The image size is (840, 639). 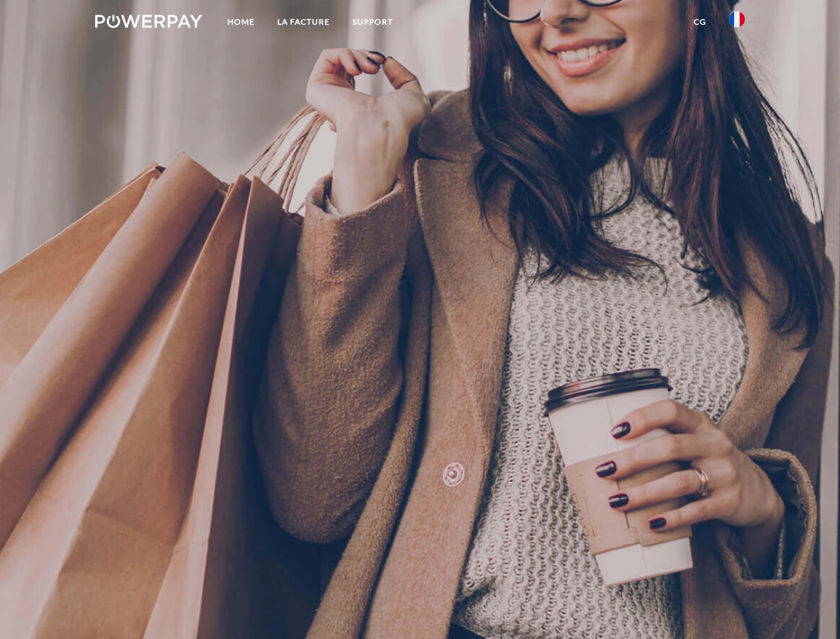 I want to click on a: Support, so click(x=373, y=22).